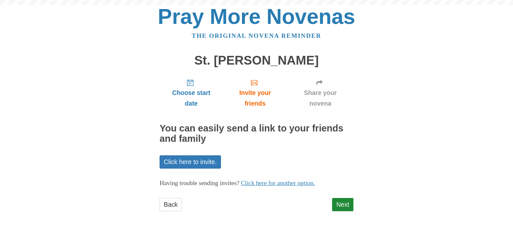 This screenshot has width=513, height=239. Describe the element at coordinates (278, 183) in the screenshot. I see `a: Click here for another option.` at that location.